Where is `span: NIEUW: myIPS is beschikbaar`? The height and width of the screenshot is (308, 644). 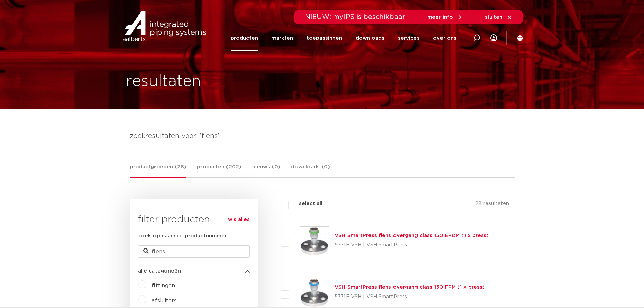
span: NIEUW: myIPS is beschikbaar is located at coordinates (355, 17).